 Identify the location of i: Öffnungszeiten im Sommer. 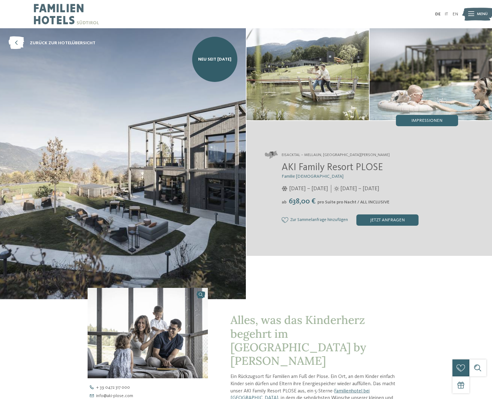
(337, 189).